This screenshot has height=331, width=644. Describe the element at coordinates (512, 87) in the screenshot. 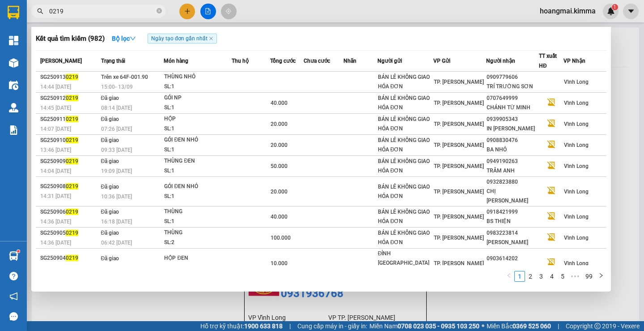

I see `div: TRÍ TRƯỜNG SƠN` at that location.